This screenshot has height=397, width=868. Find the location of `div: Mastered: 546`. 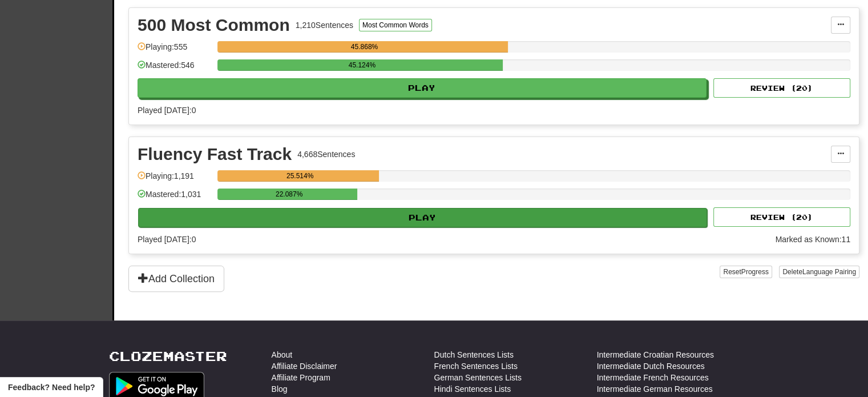

div: Mastered: 546 is located at coordinates (174, 69).